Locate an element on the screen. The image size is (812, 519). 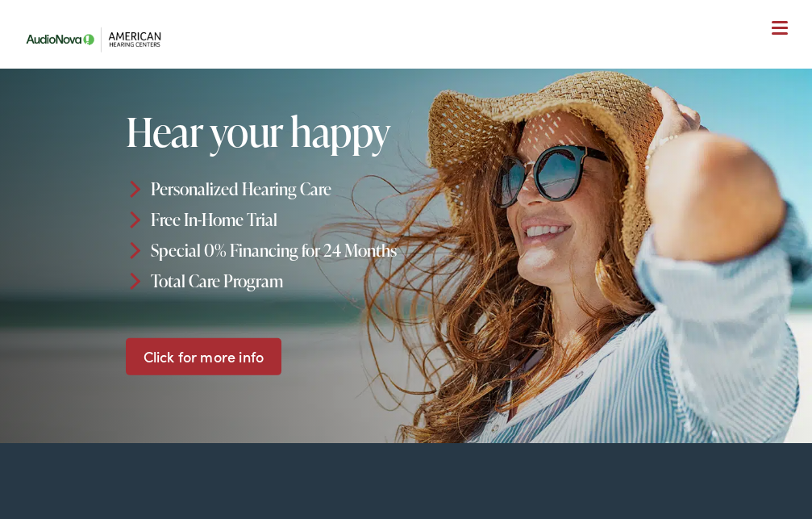
li: Total Care Program is located at coordinates (329, 280).